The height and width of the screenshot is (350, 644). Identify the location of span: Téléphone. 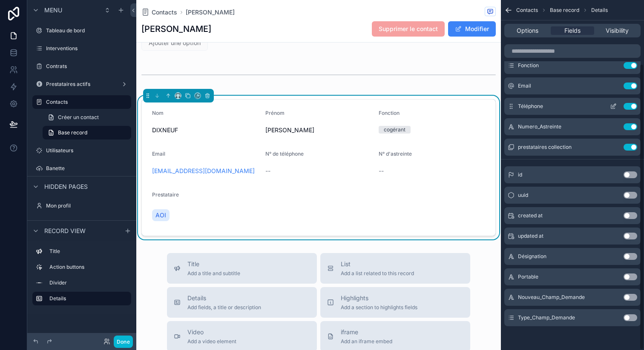
(530, 106).